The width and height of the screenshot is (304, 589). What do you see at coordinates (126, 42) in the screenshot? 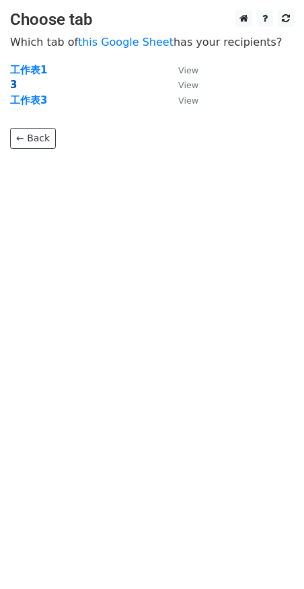
I see `a: this Google Sheet` at bounding box center [126, 42].